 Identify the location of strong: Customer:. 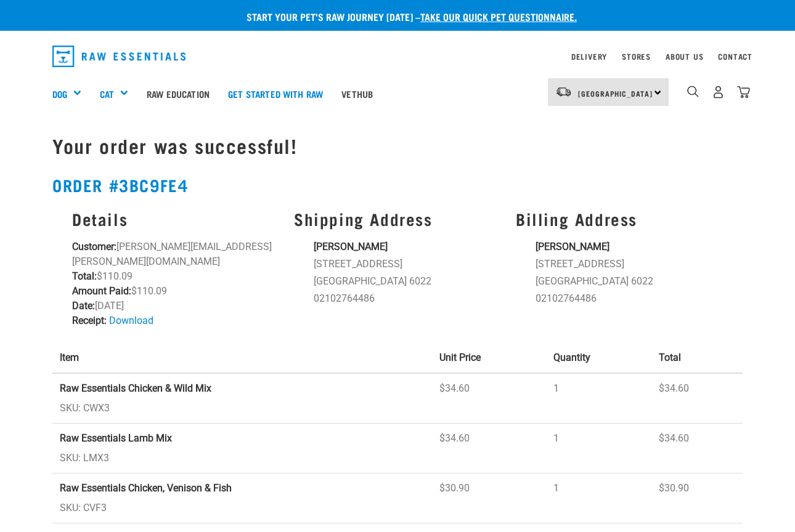
(94, 246).